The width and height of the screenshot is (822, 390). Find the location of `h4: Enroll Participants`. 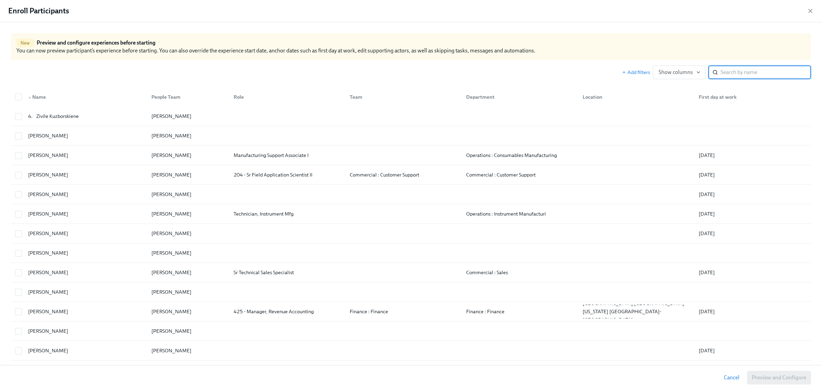

h4: Enroll Participants is located at coordinates (39, 11).